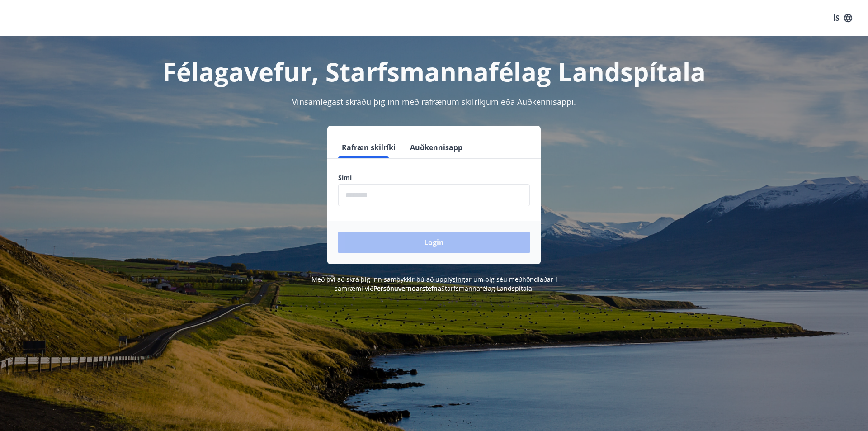 The width and height of the screenshot is (868, 431). Describe the element at coordinates (434, 102) in the screenshot. I see `span: Vinsamlegast skráðu þig inn með rafrænum skilríkjum eða Auðkennisappi.` at that location.